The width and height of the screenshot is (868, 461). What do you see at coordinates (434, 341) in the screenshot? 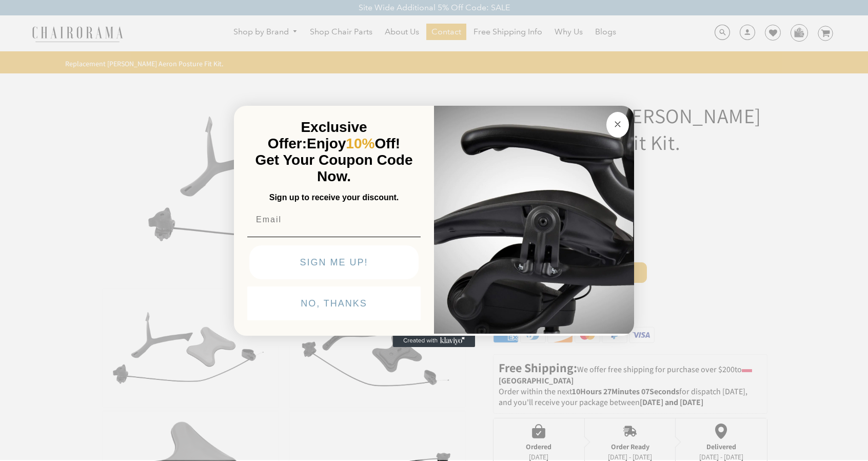
I see `a: Created with Klaviyo - opens in a new tab` at bounding box center [434, 341].